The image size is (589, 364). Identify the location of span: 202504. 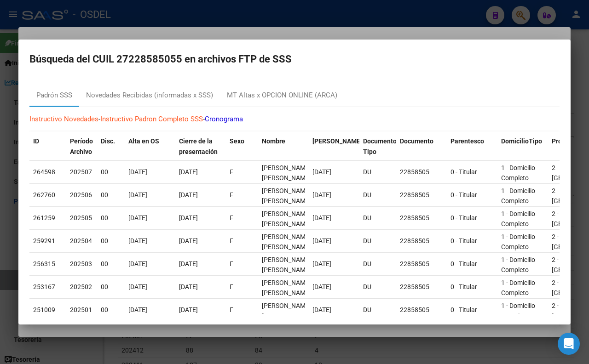
(81, 241).